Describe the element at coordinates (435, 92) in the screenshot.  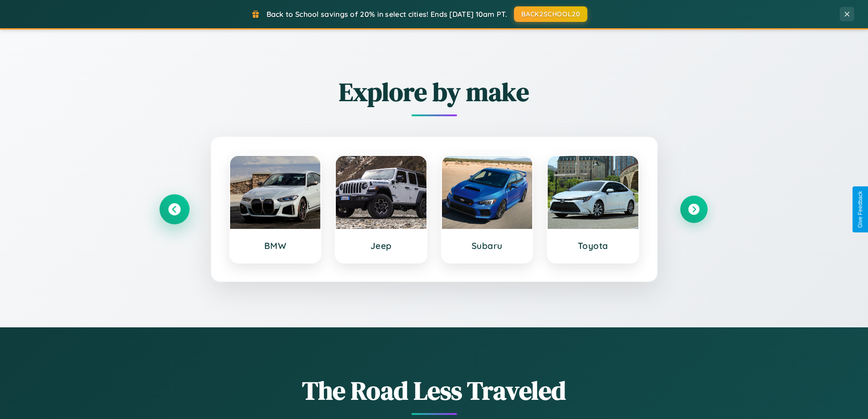
I see `h2: Explore by make` at that location.